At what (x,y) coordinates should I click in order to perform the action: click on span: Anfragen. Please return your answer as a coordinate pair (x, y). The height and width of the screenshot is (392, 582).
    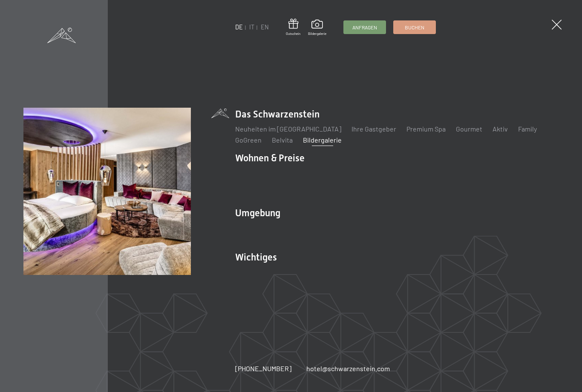
    Looking at the image, I should click on (364, 28).